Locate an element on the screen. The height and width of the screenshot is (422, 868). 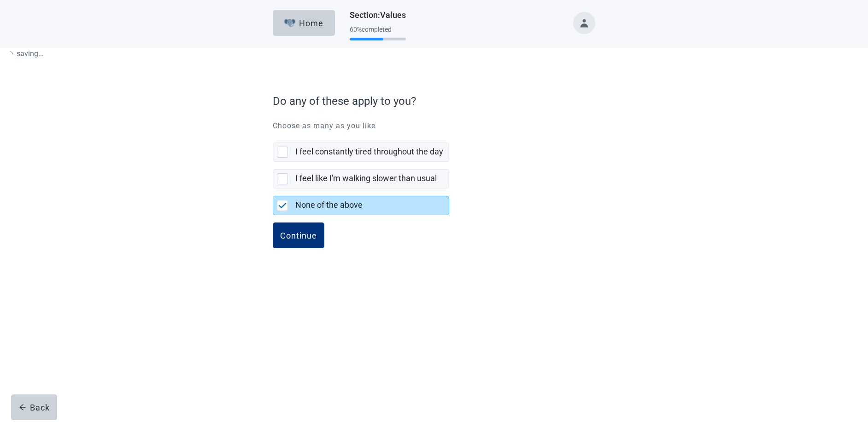
div: None of the above, checkbox, selected is located at coordinates (361, 206).